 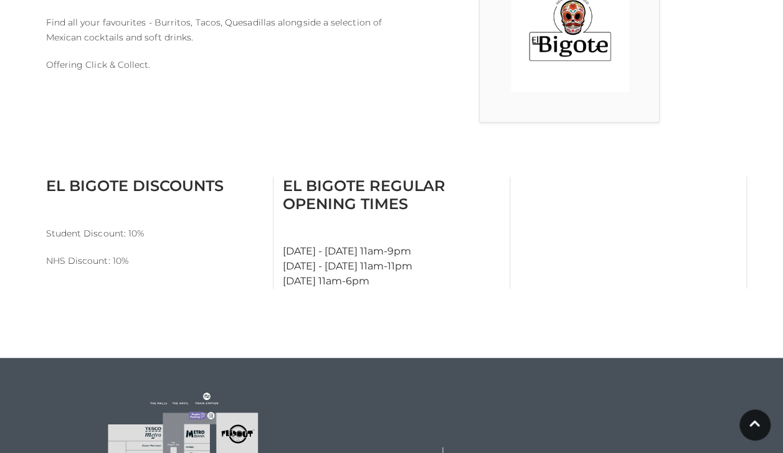 I want to click on h3: El Bigote Regular Opening Times, so click(x=391, y=195).